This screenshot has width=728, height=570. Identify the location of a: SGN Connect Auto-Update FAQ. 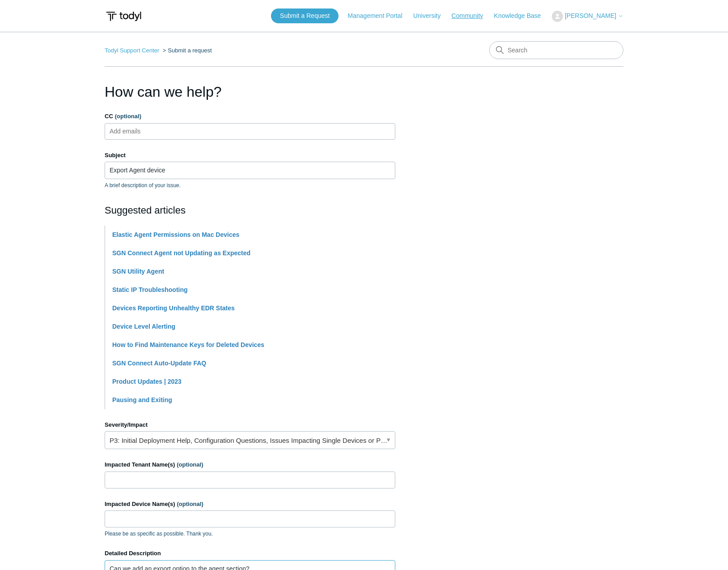
(159, 363).